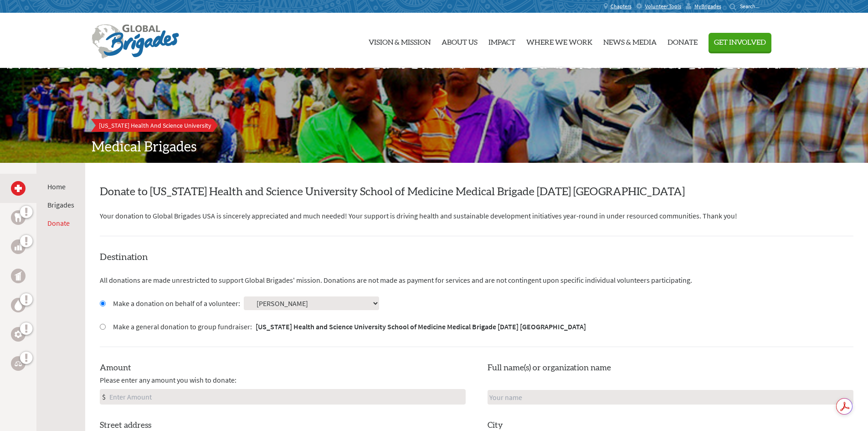 This screenshot has height=431, width=868. Describe the element at coordinates (18, 276) in the screenshot. I see `a: Public Health` at that location.